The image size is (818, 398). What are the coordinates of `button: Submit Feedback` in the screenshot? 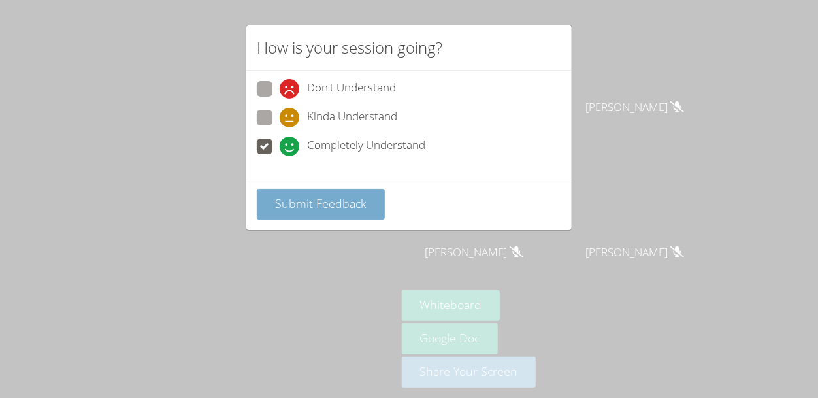 It's located at (321, 204).